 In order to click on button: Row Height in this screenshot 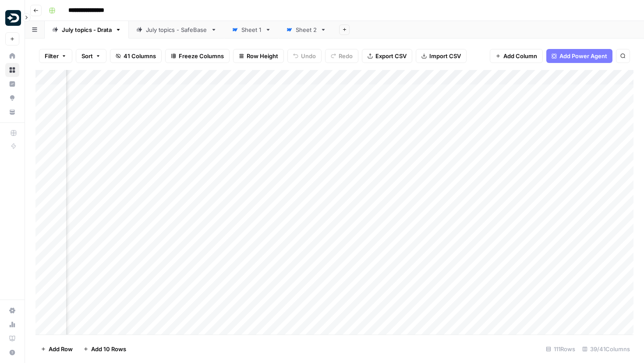, I will do `click(258, 56)`.